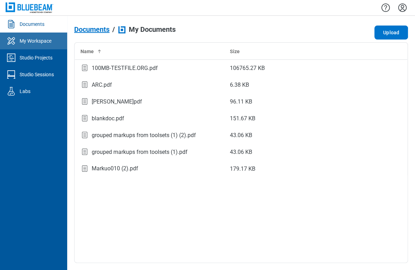 The width and height of the screenshot is (415, 270). Describe the element at coordinates (299, 51) in the screenshot. I see `div: Size` at that location.